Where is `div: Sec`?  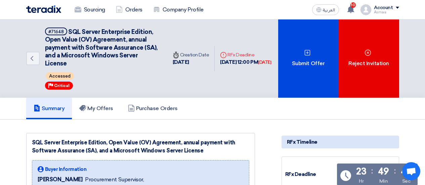
div: Sec is located at coordinates (406, 181).